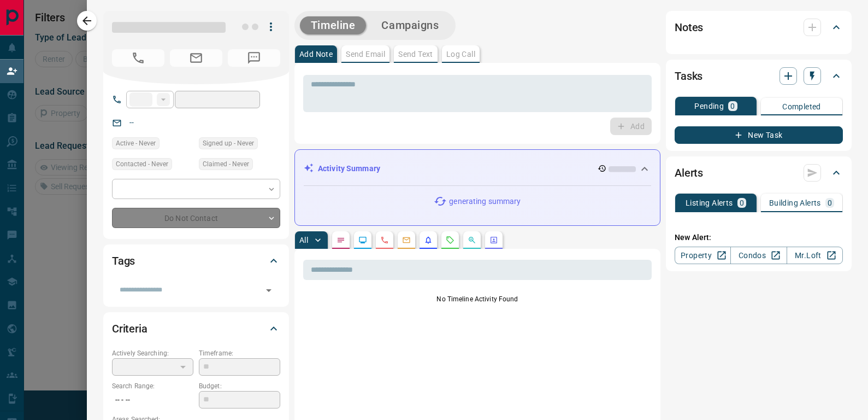  I want to click on p: generating summary, so click(485, 201).